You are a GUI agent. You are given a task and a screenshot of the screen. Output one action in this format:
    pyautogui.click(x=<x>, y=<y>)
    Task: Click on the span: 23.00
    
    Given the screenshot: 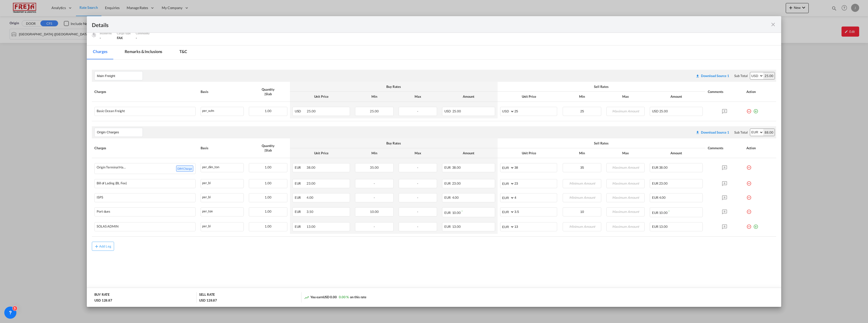 What is the action you would take?
    pyautogui.click(x=456, y=184)
    